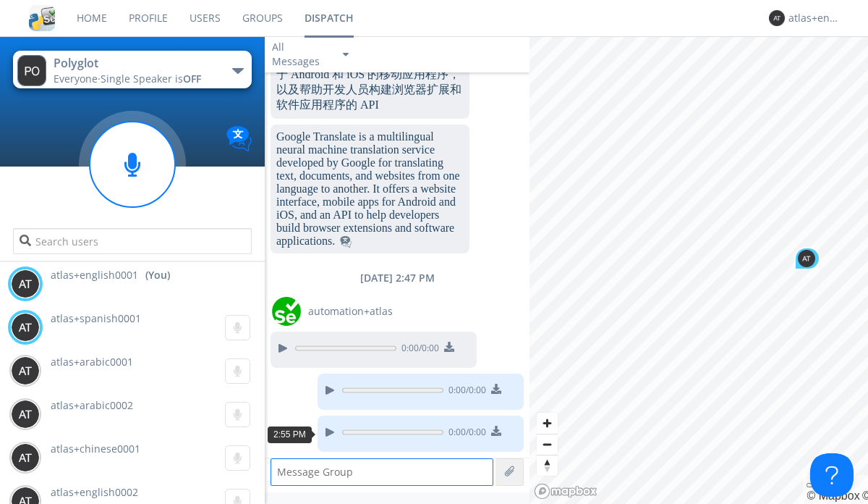 The width and height of the screenshot is (868, 504). Describe the element at coordinates (833, 495) in the screenshot. I see `a: Mapbox` at that location.